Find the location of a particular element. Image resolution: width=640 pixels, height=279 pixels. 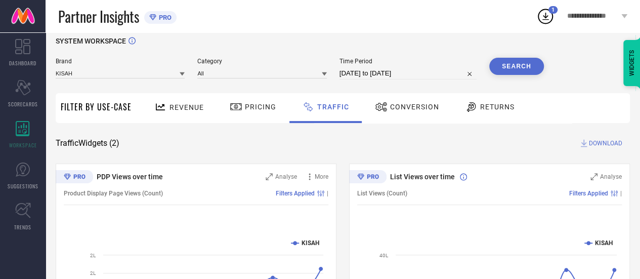

span: SYSTEM WORKSPACE is located at coordinates (91, 41).